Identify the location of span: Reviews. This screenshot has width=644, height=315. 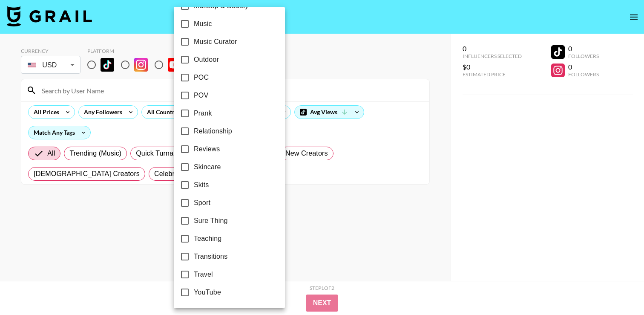
(207, 149).